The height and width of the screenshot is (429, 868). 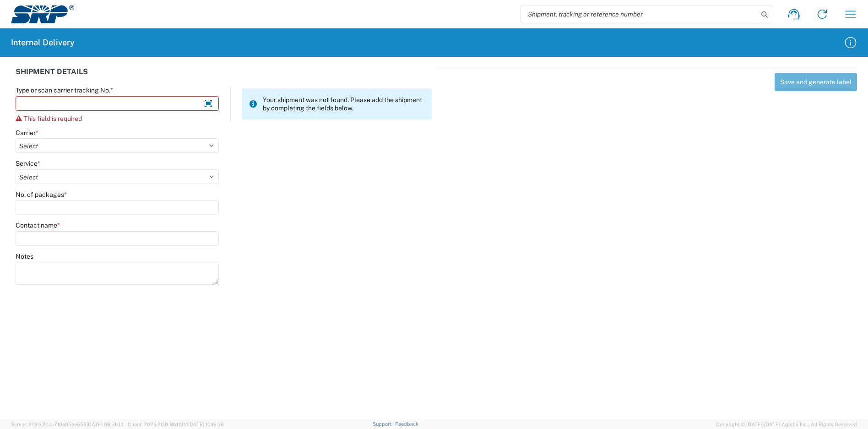 What do you see at coordinates (384, 424) in the screenshot?
I see `a: Support` at bounding box center [384, 424].